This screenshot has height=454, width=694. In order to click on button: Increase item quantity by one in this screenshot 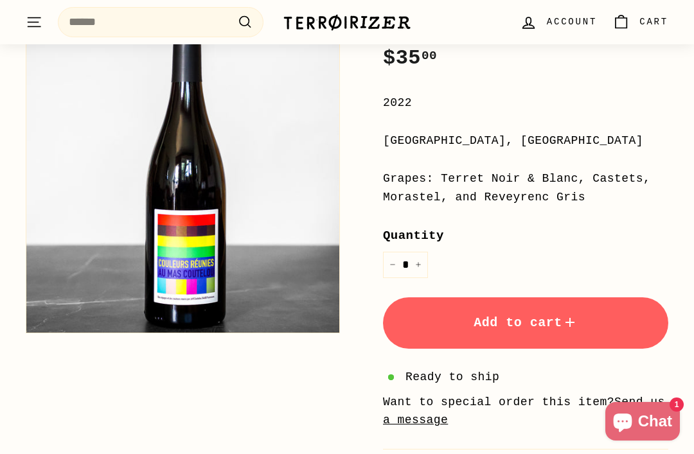, I will do `click(418, 265)`.